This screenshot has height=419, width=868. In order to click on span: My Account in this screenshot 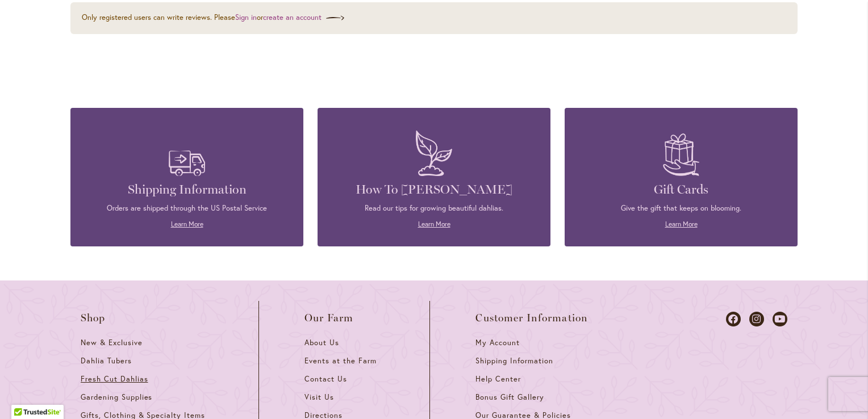, I will do `click(497, 342)`.